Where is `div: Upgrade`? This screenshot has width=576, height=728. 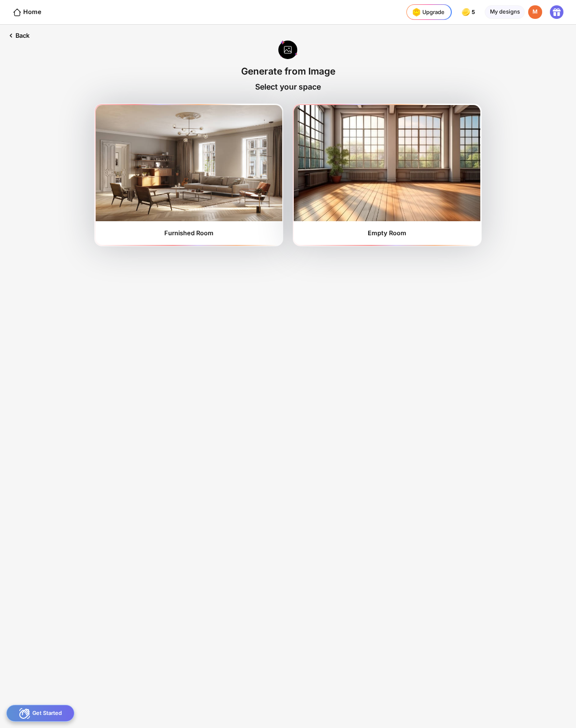 div: Upgrade is located at coordinates (428, 12).